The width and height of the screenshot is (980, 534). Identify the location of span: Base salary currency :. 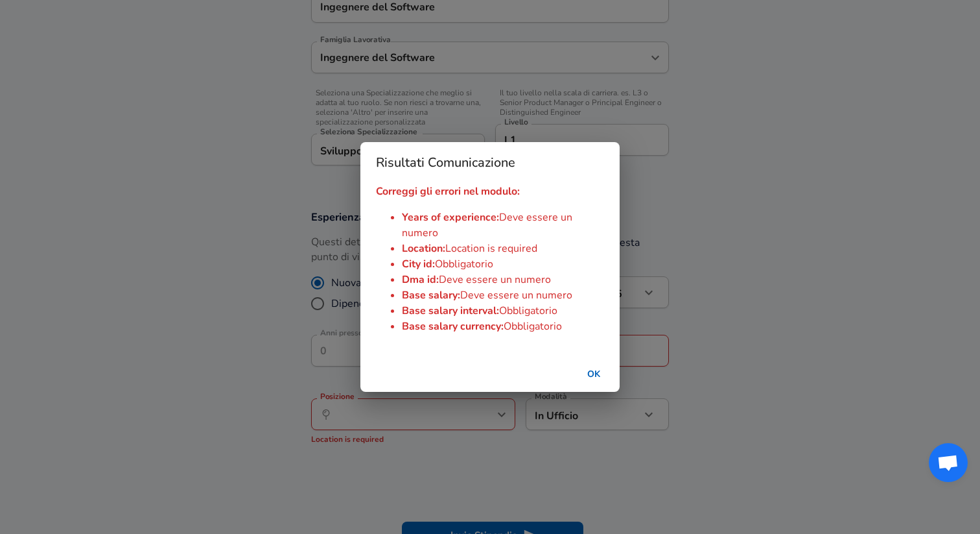
(453, 326).